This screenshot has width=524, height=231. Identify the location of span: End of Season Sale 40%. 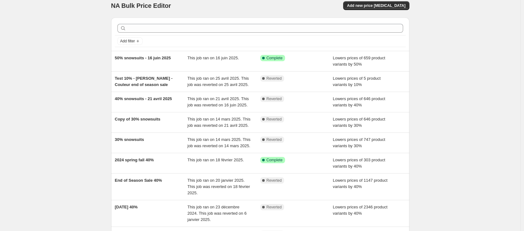
(138, 180).